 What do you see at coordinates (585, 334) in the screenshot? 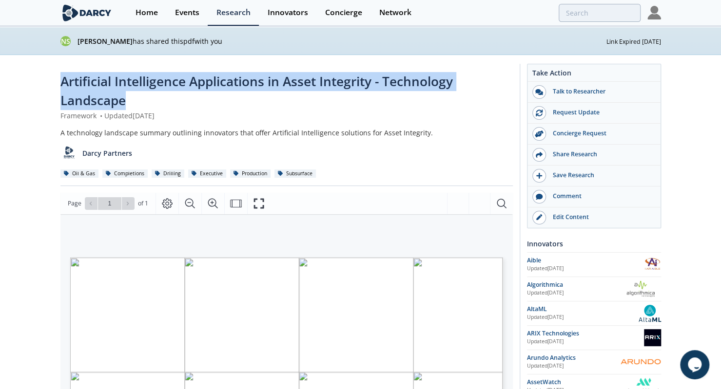
I see `div: ARIX Technologies` at bounding box center [585, 334].